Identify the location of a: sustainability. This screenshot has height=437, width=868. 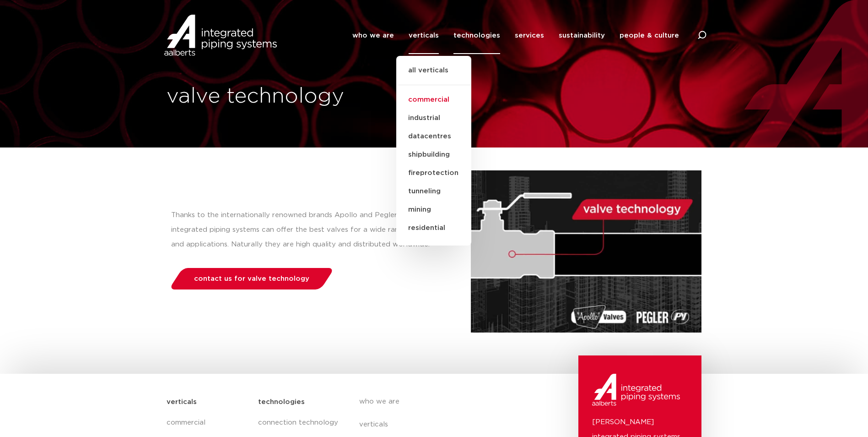
(581, 35).